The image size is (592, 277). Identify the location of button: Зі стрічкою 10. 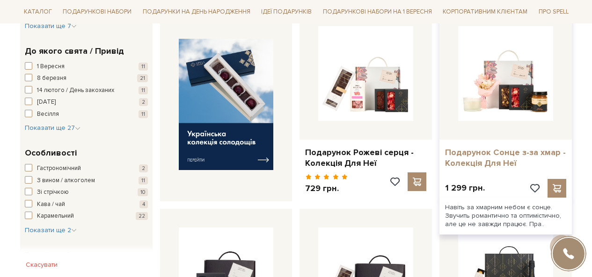
(86, 193).